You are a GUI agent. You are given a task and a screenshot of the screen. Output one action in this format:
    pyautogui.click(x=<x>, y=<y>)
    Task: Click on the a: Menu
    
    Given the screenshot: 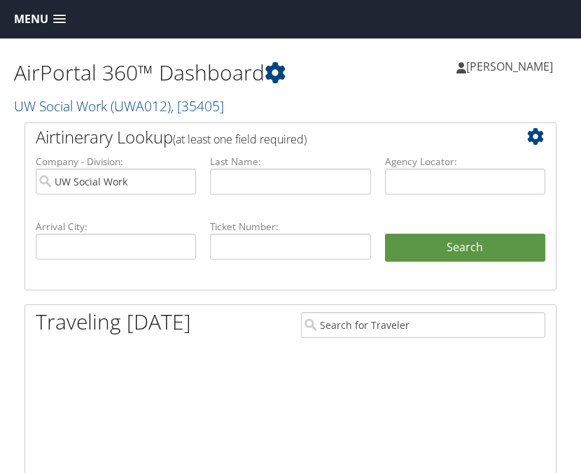 What is the action you would take?
    pyautogui.click(x=40, y=19)
    